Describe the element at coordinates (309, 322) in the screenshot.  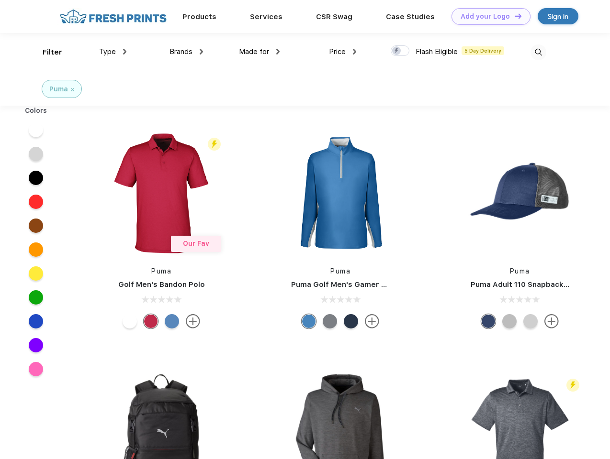
I see `div: Bright Cobalt` at that location.